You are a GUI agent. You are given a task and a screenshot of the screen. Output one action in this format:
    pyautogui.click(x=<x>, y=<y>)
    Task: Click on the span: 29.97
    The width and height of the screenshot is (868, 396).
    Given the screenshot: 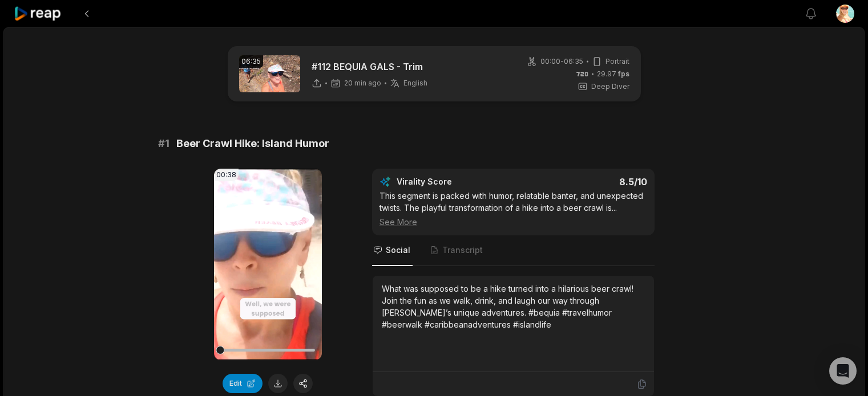 What is the action you would take?
    pyautogui.click(x=613, y=74)
    